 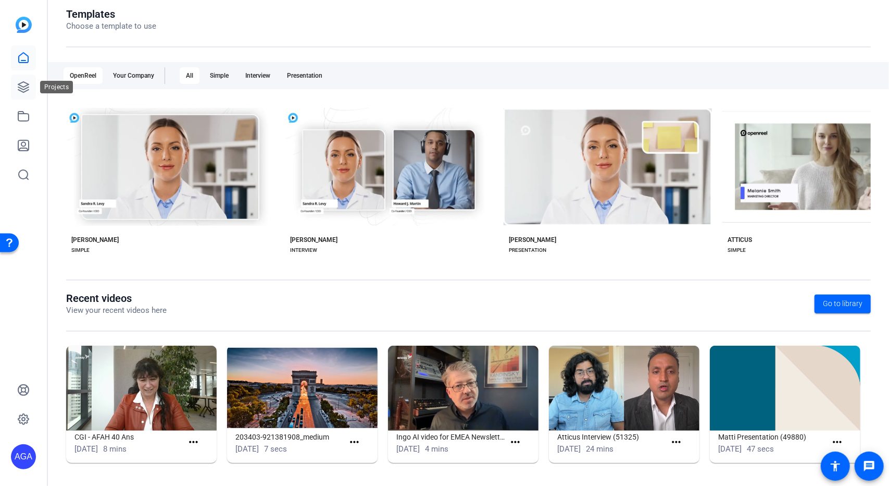 I want to click on div: AGA, so click(x=23, y=456).